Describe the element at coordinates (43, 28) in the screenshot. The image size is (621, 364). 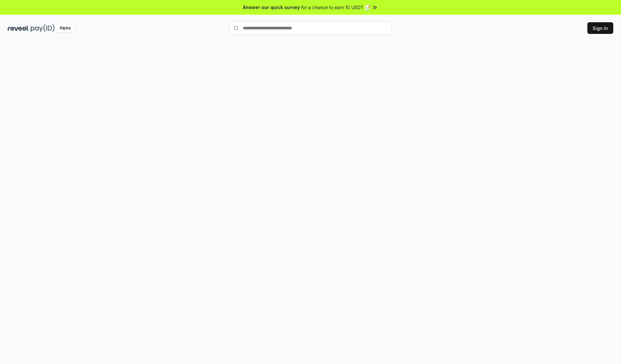
I see `img: pay_id` at that location.